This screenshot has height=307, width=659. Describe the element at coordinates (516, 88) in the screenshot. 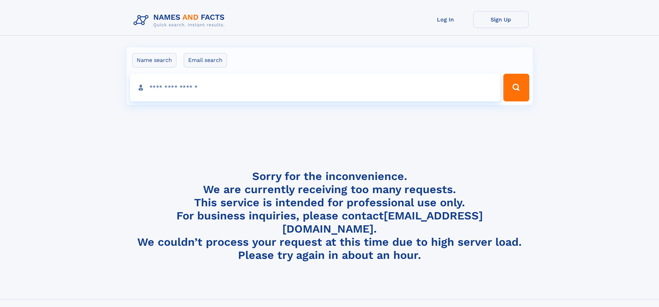

I see `button: Search Button` at that location.